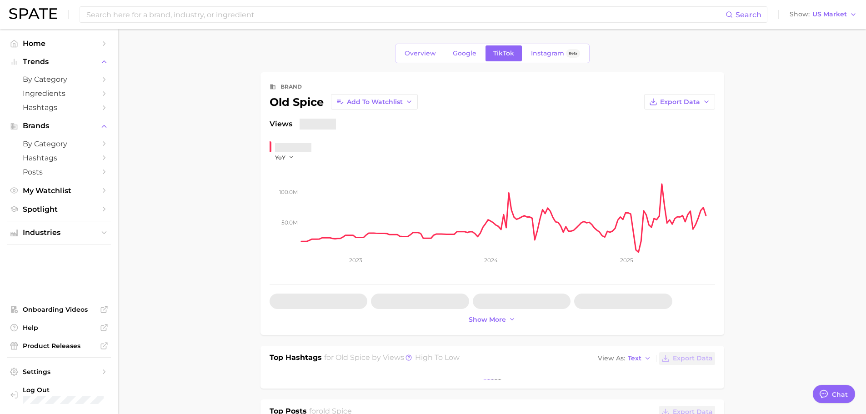 The height and width of the screenshot is (414, 866). I want to click on span: old spice, so click(353, 357).